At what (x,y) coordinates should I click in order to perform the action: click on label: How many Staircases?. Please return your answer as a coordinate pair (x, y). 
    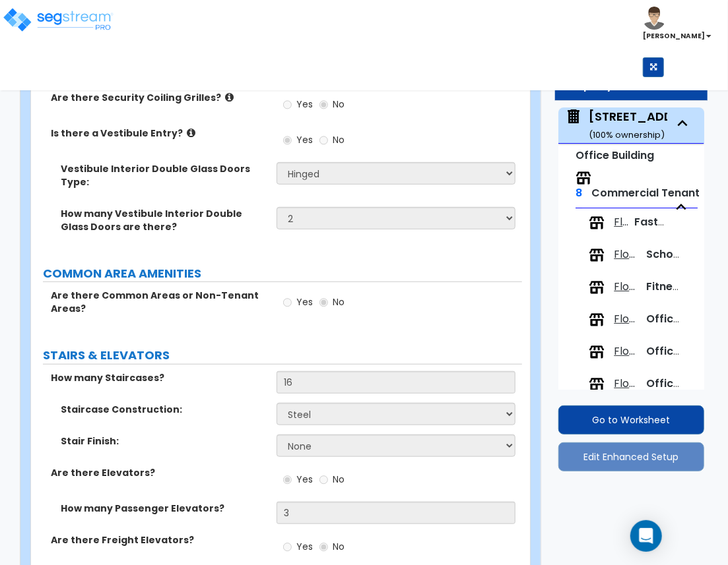
    Looking at the image, I should click on (158, 378).